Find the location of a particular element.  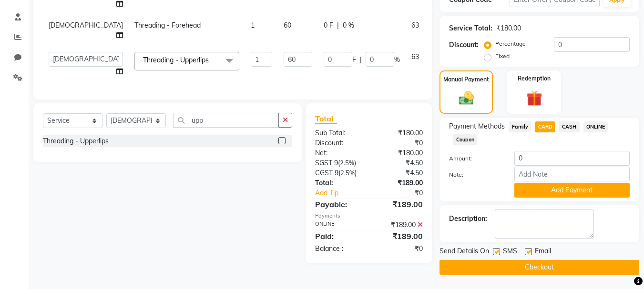

span: F is located at coordinates (354, 60).